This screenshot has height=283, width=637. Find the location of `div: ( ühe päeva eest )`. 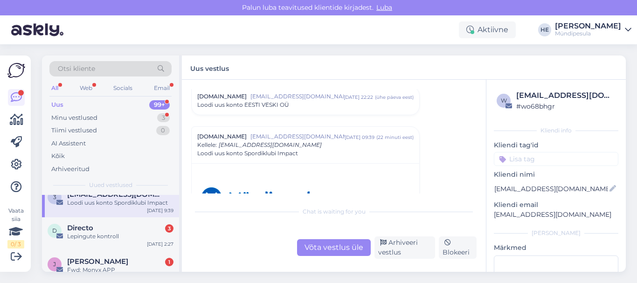

div: ( ühe päeva eest ) is located at coordinates (394, 97).